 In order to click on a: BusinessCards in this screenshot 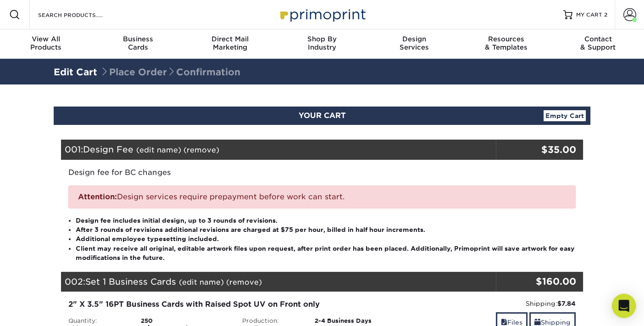, I will do `click(138, 44)`.